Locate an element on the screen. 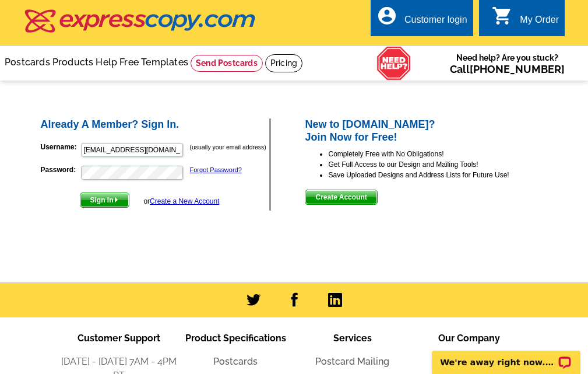  button: Sign In is located at coordinates (104, 200).